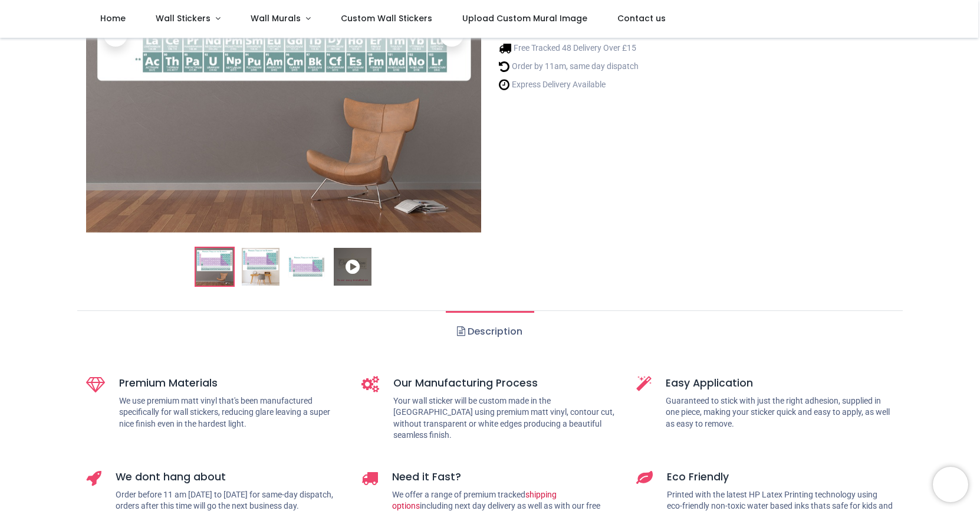 This screenshot has width=980, height=514. What do you see at coordinates (780, 477) in the screenshot?
I see `h5: Eco Friendly` at bounding box center [780, 477].